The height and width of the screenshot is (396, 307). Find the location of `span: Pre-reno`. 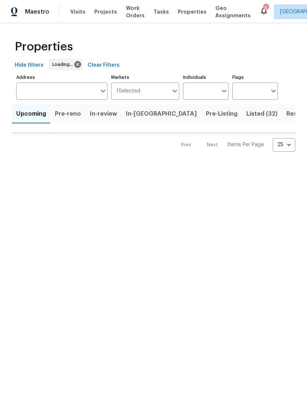

span: Pre-reno is located at coordinates (68, 114).